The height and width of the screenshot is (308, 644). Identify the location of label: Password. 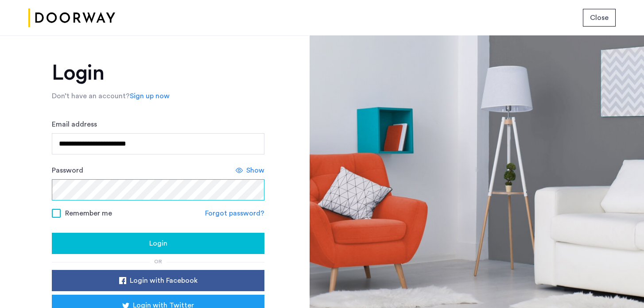
(68, 170).